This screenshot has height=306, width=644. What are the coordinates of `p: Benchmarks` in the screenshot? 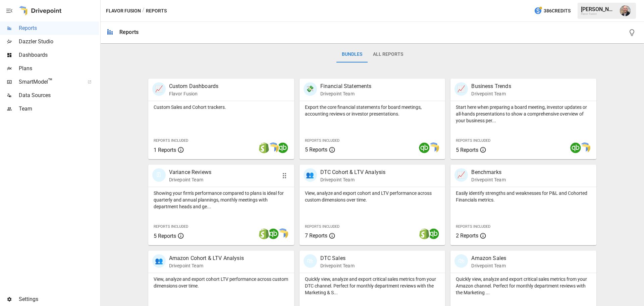 It's located at (488, 172).